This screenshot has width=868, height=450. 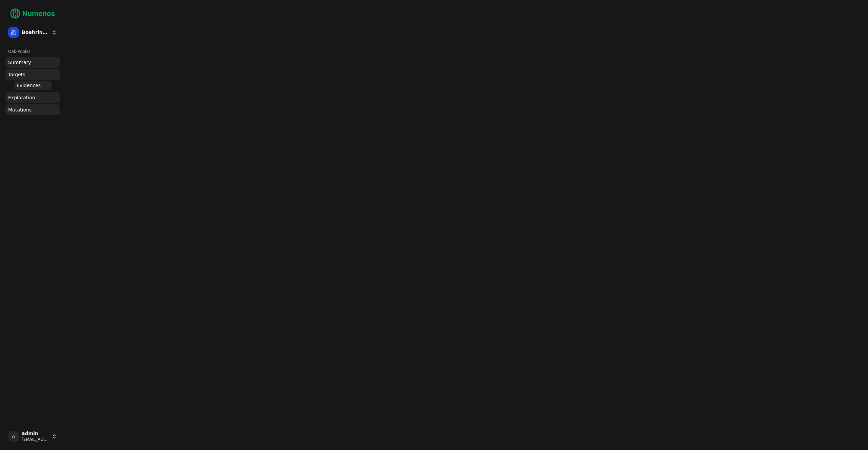 I want to click on span: A, so click(x=14, y=436).